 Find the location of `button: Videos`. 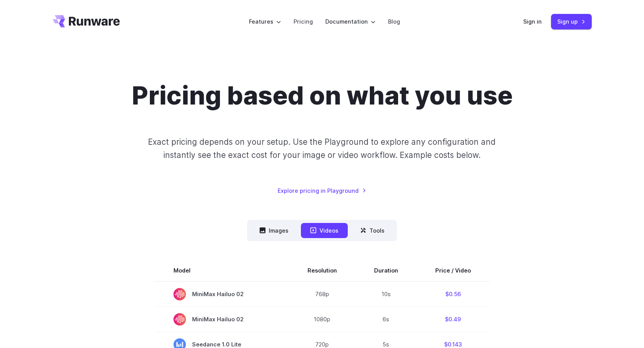

button: Videos is located at coordinates (324, 230).